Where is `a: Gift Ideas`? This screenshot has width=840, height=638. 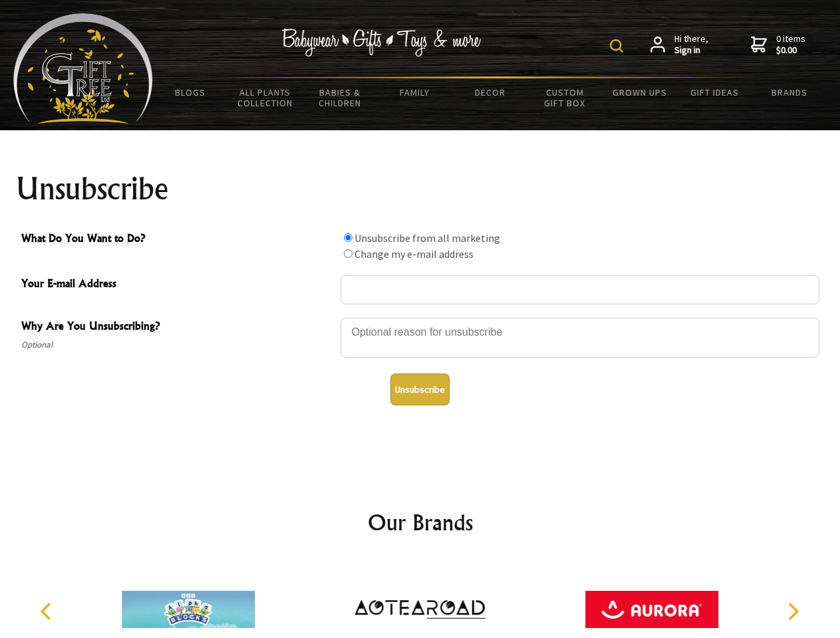
a: Gift Ideas is located at coordinates (714, 93).